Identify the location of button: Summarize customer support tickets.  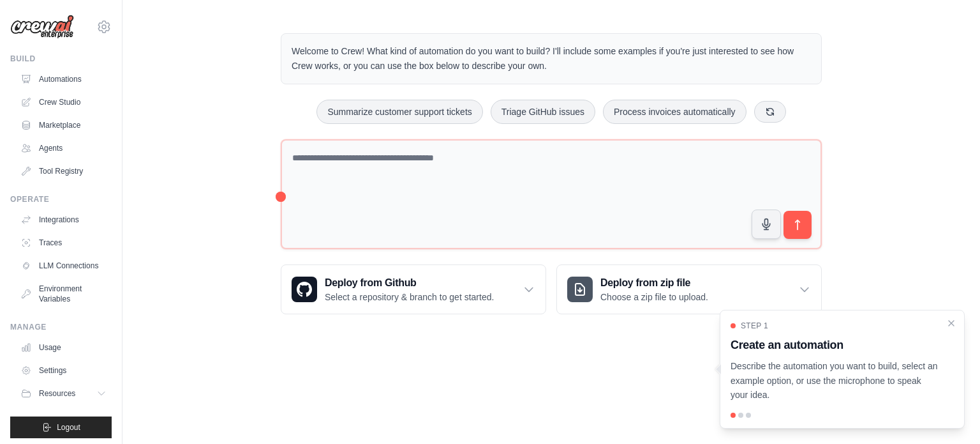
(400, 112).